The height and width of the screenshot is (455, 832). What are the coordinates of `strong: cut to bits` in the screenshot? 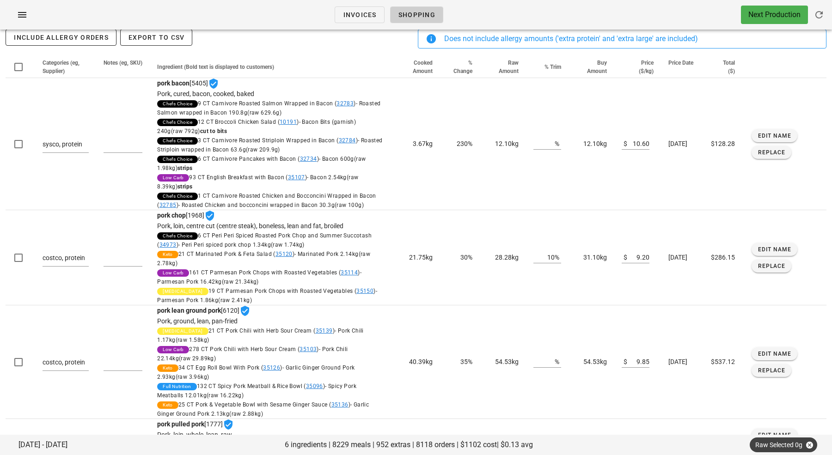 It's located at (214, 131).